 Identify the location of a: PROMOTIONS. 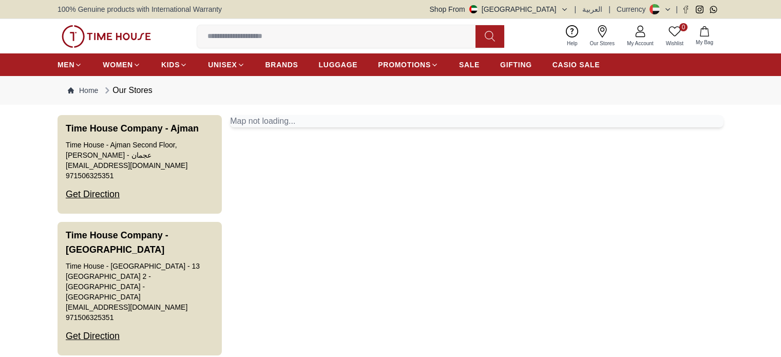
(408, 65).